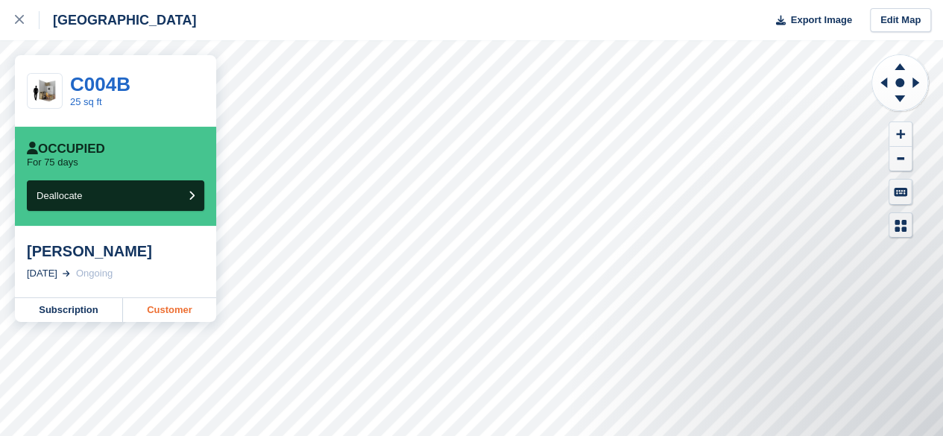 This screenshot has width=943, height=436. Describe the element at coordinates (52, 163) in the screenshot. I see `p: For 75 days` at that location.